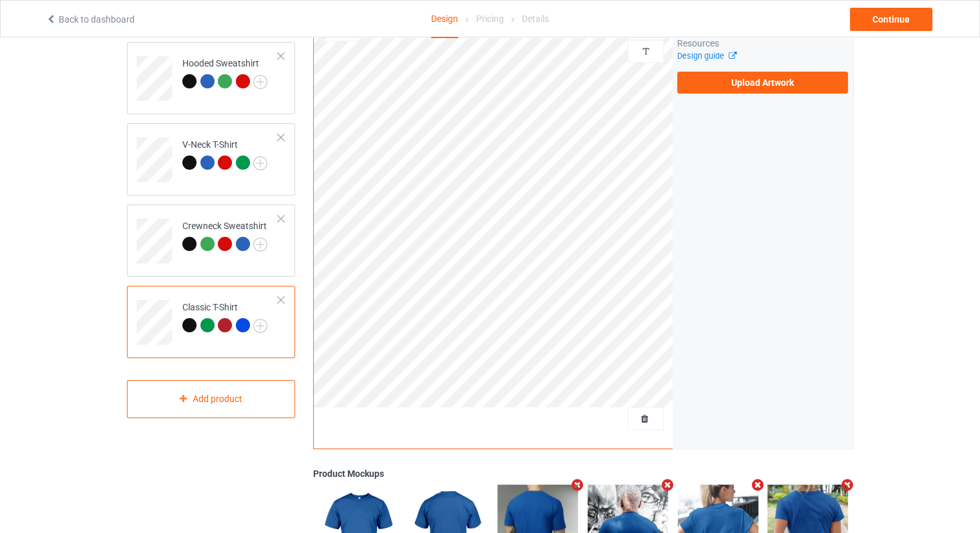 Image resolution: width=980 pixels, height=533 pixels. What do you see at coordinates (706, 55) in the screenshot?
I see `a: Design guide` at bounding box center [706, 55].